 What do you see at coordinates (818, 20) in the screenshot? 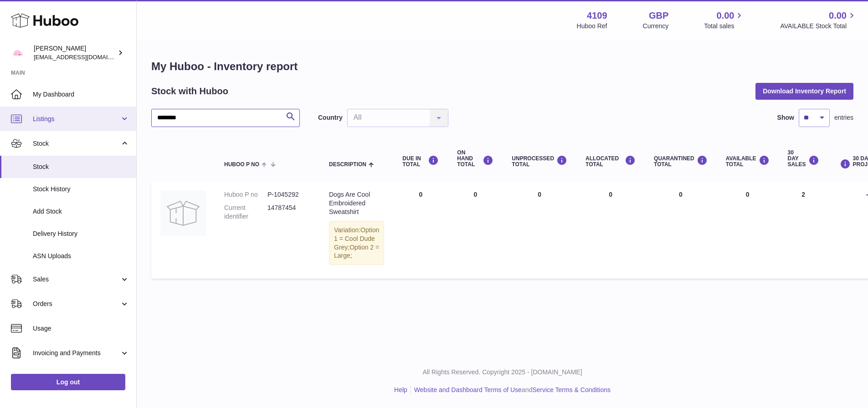
I see `a: 0.00 AVAILABLE Stock Total` at bounding box center [818, 20].